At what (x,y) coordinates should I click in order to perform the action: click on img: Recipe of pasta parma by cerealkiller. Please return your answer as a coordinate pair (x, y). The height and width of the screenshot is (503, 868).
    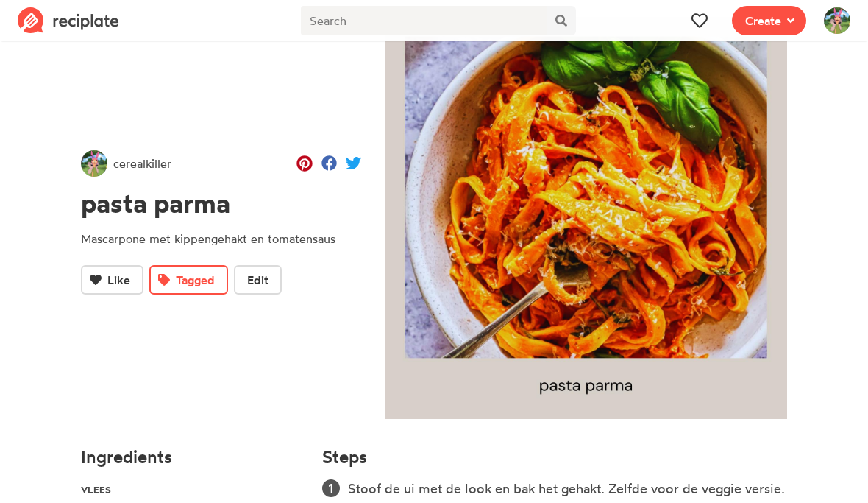
    Looking at the image, I should click on (586, 218).